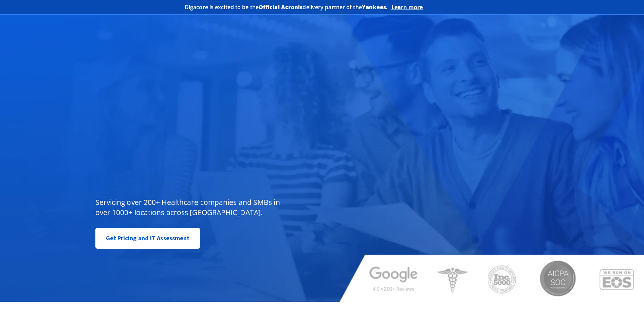 The width and height of the screenshot is (644, 314). I want to click on span: Get Pricing and IT Assessment, so click(147, 238).